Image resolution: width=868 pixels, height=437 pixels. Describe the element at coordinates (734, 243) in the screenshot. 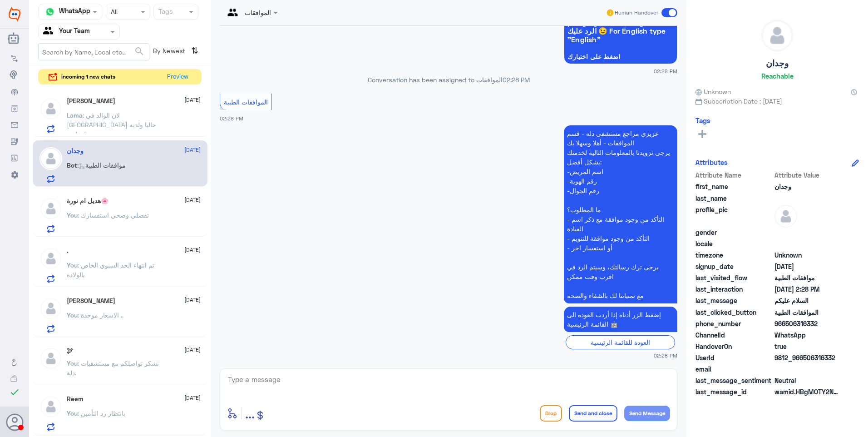

I see `span: locale` at that location.